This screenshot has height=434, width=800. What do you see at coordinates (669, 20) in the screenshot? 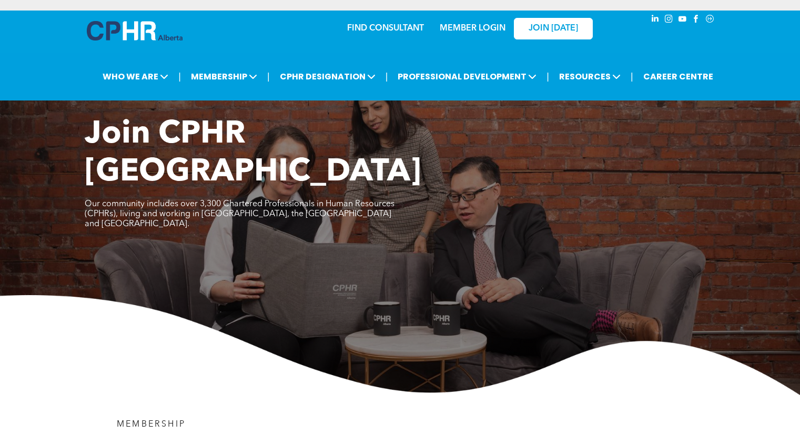
I see `a: instagram` at bounding box center [669, 20].